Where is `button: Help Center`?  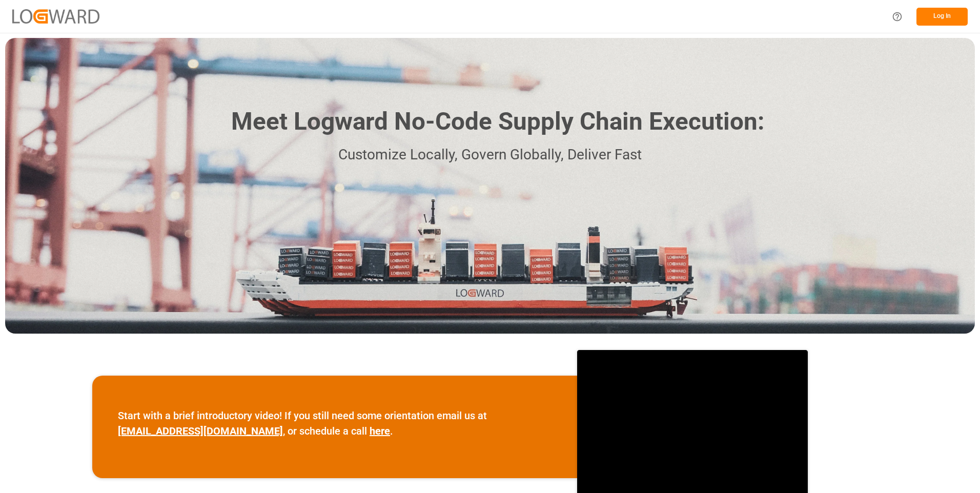 button: Help Center is located at coordinates (897, 16).